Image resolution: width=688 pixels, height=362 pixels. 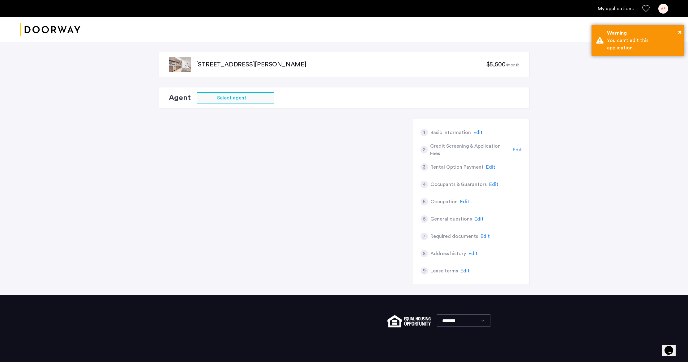 I want to click on h5: General questions, so click(x=451, y=219).